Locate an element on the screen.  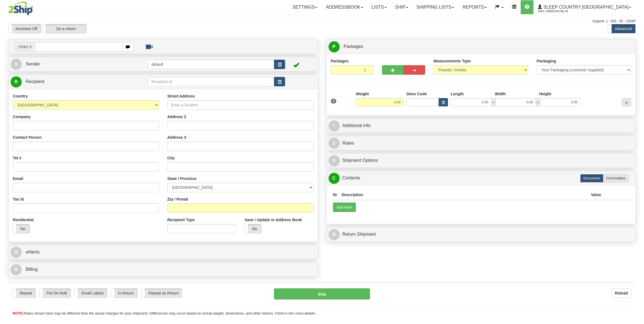
span: Sender is located at coordinates (33, 64).